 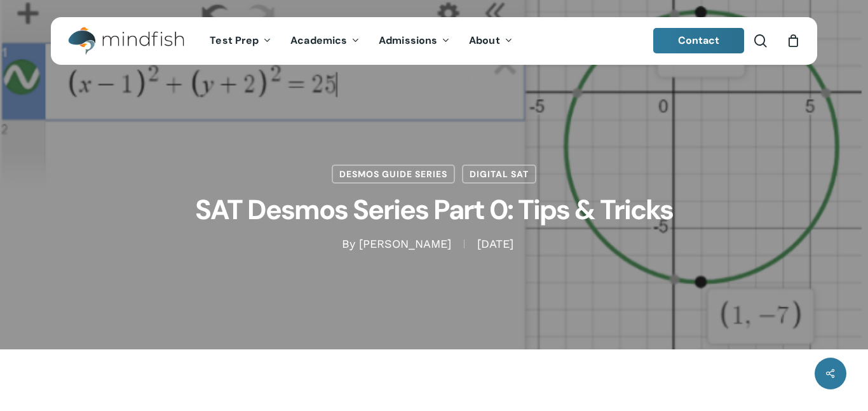 I want to click on span: Test Prep, so click(x=233, y=40).